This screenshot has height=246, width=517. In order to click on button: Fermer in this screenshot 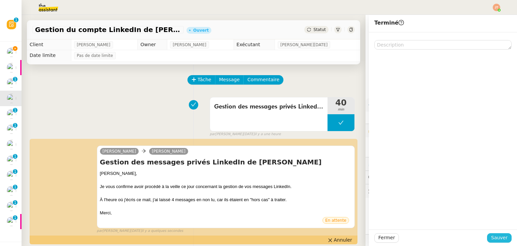, I will do `click(386, 238)`.